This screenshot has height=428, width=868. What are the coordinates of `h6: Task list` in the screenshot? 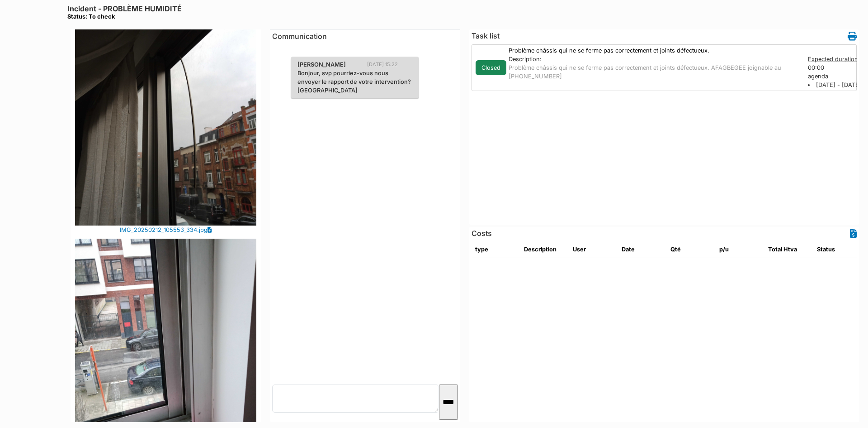 It's located at (485, 36).